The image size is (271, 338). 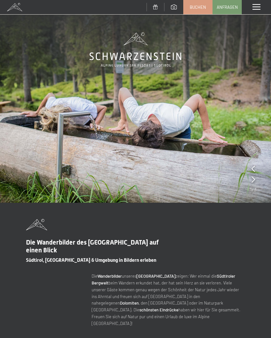 What do you see at coordinates (129, 303) in the screenshot?
I see `strong: Dolomiten` at bounding box center [129, 303].